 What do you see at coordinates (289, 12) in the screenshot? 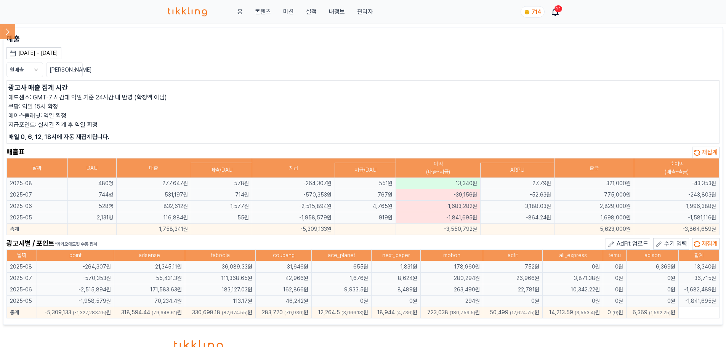
I see `button: 미션` at bounding box center [289, 12].